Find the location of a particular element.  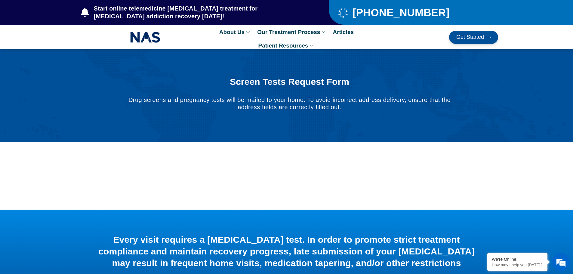

a: Get Started is located at coordinates (473, 37).